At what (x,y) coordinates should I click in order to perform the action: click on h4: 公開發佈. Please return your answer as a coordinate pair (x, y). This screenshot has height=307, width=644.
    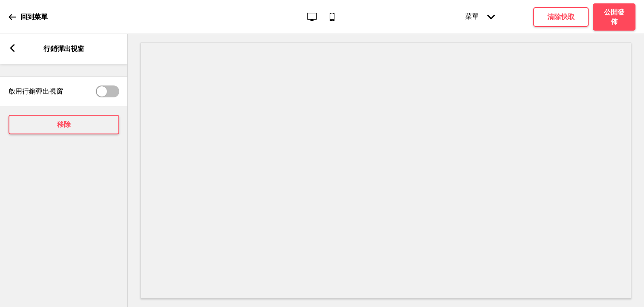
    Looking at the image, I should click on (614, 17).